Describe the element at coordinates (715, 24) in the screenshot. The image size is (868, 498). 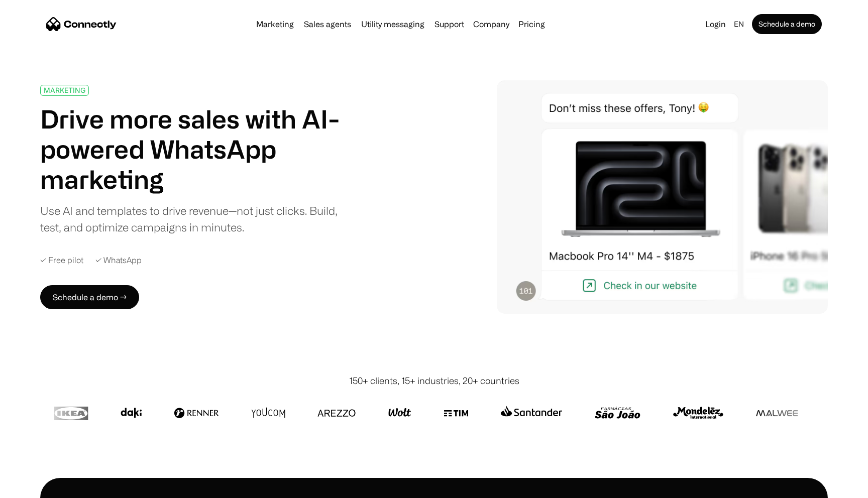
I see `a: Login` at that location.